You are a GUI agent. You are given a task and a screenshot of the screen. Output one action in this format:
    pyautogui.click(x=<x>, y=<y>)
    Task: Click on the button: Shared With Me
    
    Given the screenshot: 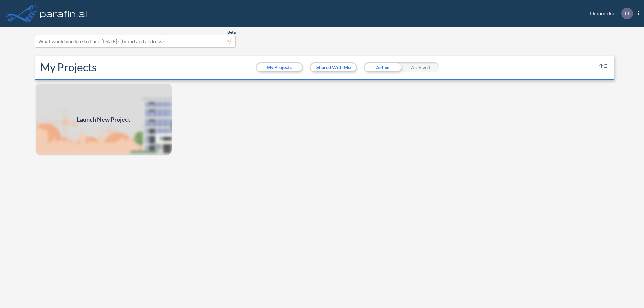 What is the action you would take?
    pyautogui.click(x=333, y=67)
    